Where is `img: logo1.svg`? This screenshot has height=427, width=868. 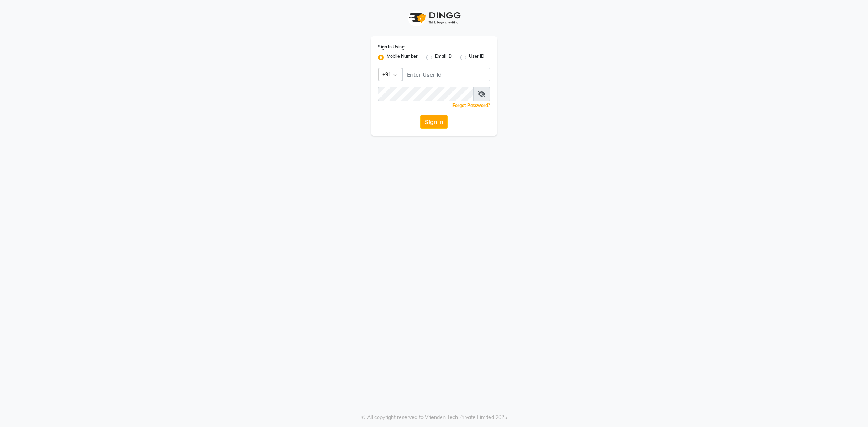
img: logo1.svg is located at coordinates (434, 18).